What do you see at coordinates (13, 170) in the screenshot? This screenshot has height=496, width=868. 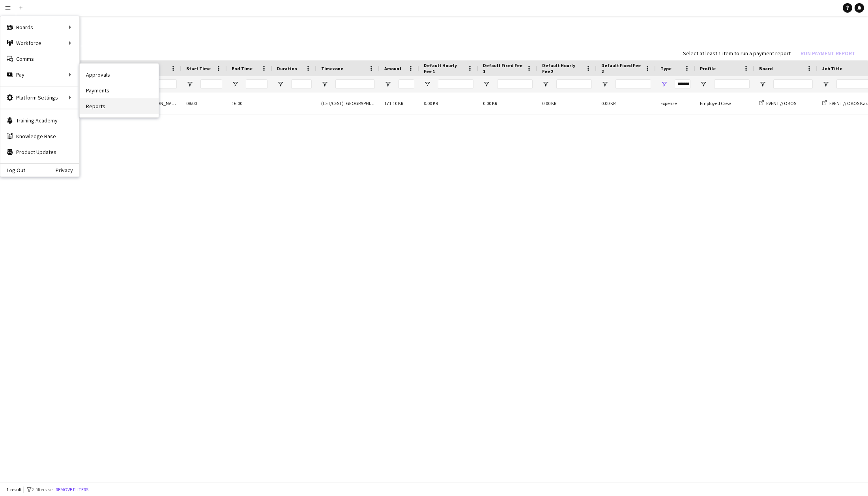 I see `a: Log Out` at bounding box center [13, 170].